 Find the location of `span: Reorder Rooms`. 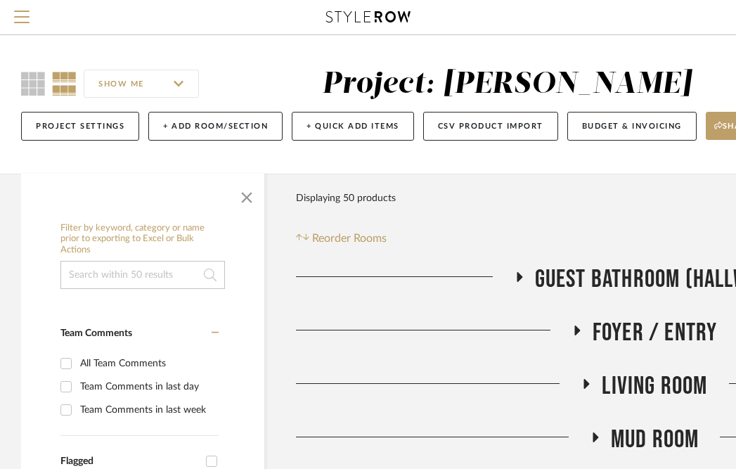

span: Reorder Rooms is located at coordinates (349, 238).